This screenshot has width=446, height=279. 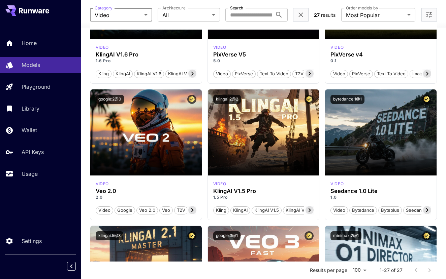 I want to click on div: google_veo_2, so click(x=102, y=184).